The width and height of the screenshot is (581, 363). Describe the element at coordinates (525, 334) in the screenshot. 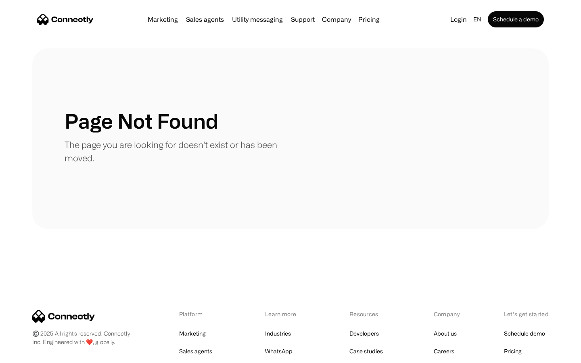

I see `a: Schedule demo` at that location.